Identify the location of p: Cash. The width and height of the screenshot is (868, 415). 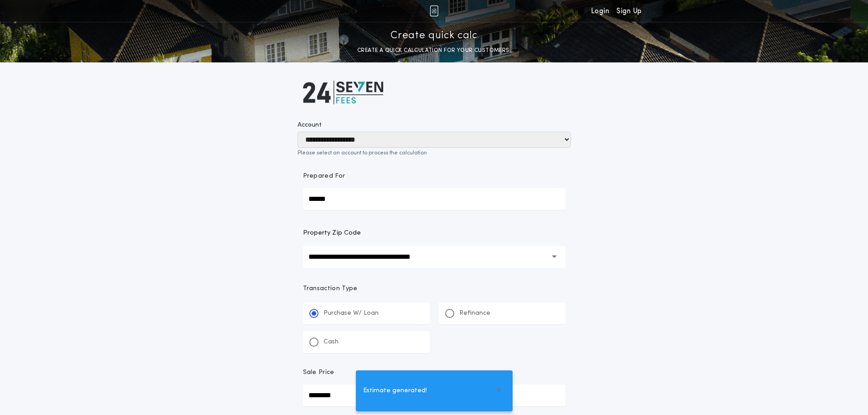
(331, 342).